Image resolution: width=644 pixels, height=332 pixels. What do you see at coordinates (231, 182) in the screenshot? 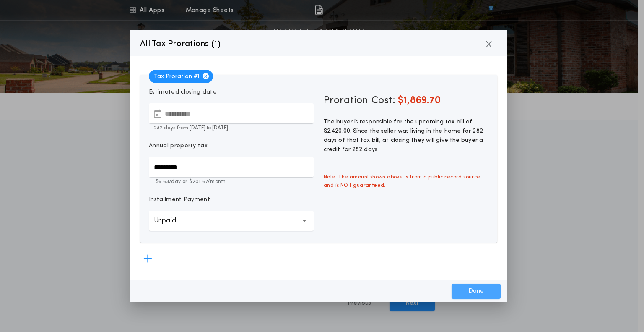
I see `p: $6.63 /day or $201.67 /month` at bounding box center [231, 182].